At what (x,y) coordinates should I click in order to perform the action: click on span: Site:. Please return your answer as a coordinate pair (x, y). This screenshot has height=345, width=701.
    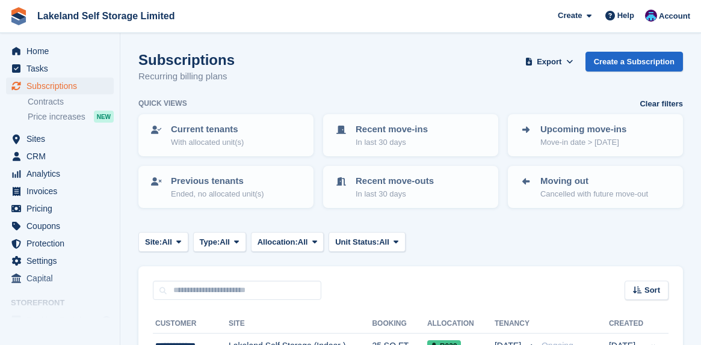
    Looking at the image, I should click on (153, 242).